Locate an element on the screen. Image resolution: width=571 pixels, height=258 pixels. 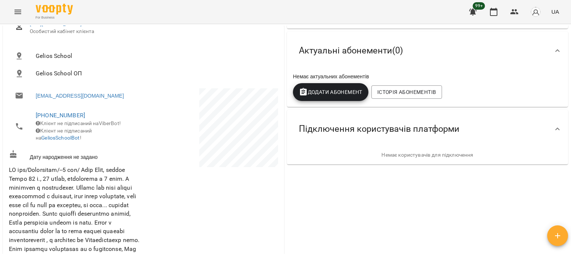
div: Актуальні абонементи(0) is located at coordinates (427, 51).